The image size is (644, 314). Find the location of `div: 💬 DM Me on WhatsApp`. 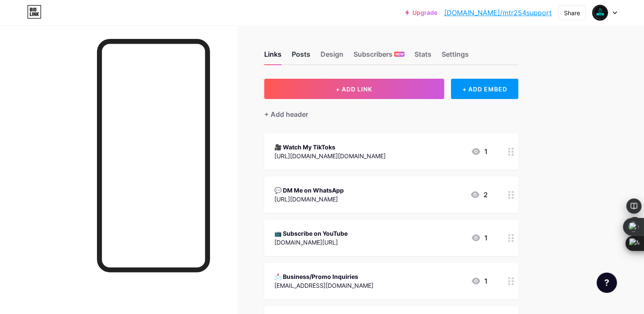

div: 💬 DM Me on WhatsApp is located at coordinates (309, 190).